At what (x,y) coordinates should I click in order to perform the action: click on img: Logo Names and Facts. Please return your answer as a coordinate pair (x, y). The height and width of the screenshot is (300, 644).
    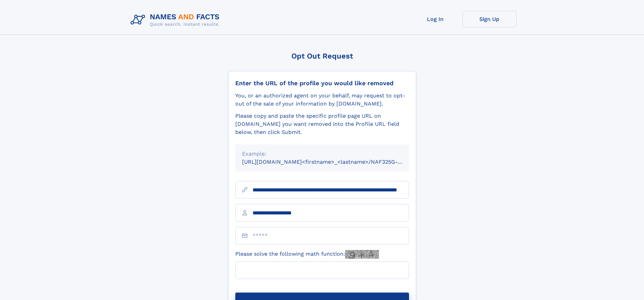
    Looking at the image, I should click on (176, 20).